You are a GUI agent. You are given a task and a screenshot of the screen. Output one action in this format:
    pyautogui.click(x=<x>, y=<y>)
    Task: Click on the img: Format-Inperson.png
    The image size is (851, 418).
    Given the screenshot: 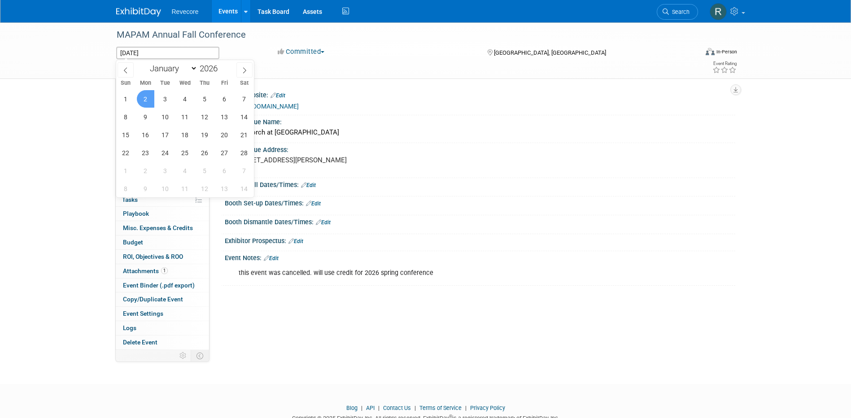 What is the action you would take?
    pyautogui.click(x=710, y=52)
    